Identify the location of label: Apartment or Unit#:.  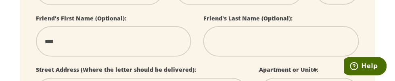
(289, 70).